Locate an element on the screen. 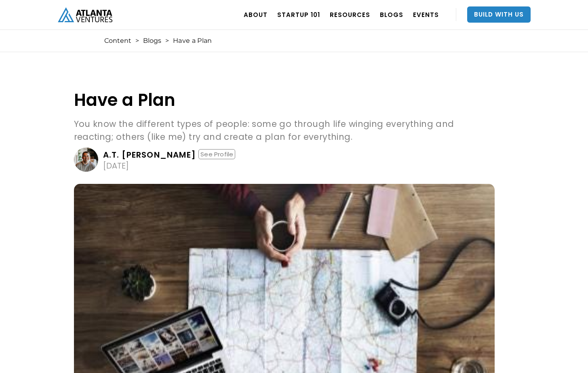  a: ABOUT is located at coordinates (255, 15).